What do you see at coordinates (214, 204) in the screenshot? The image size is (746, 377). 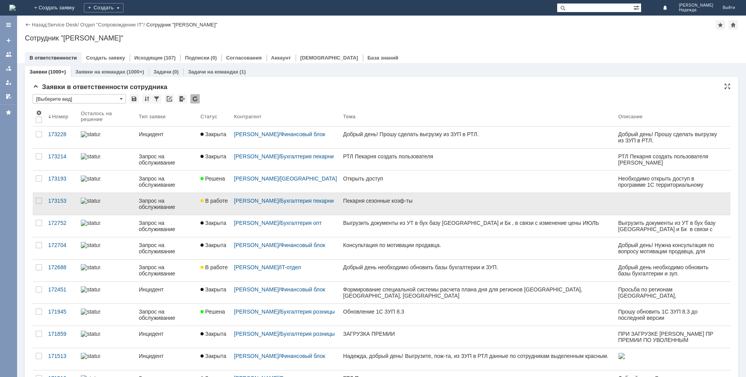 I see `a: В работе` at bounding box center [214, 204].